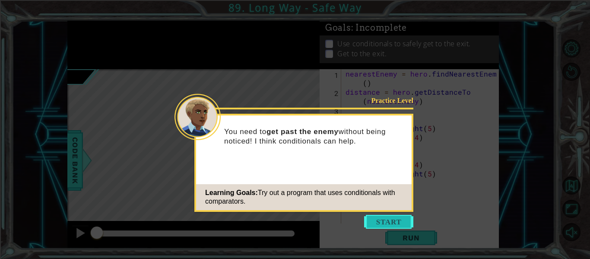  Describe the element at coordinates (389, 222) in the screenshot. I see `button: Start` at that location.